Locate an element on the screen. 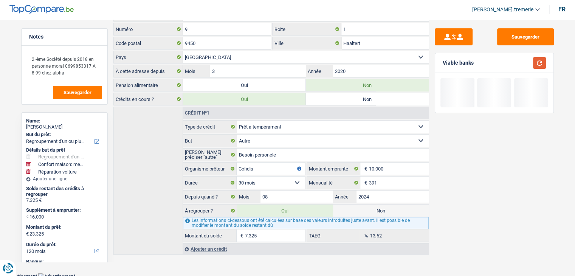 The height and width of the screenshot is (276, 575). label: Depuis quand ? is located at coordinates (210, 196).